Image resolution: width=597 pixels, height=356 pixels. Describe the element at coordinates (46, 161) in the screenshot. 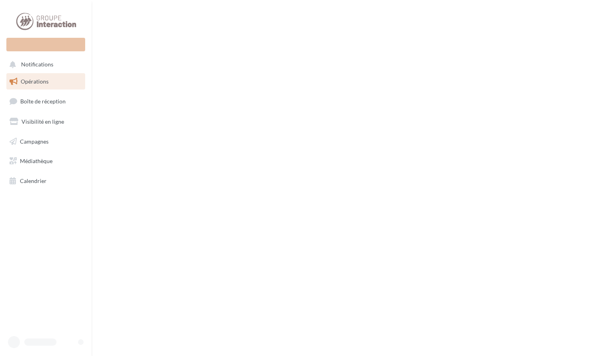

I see `a: Médiathèque` at that location.